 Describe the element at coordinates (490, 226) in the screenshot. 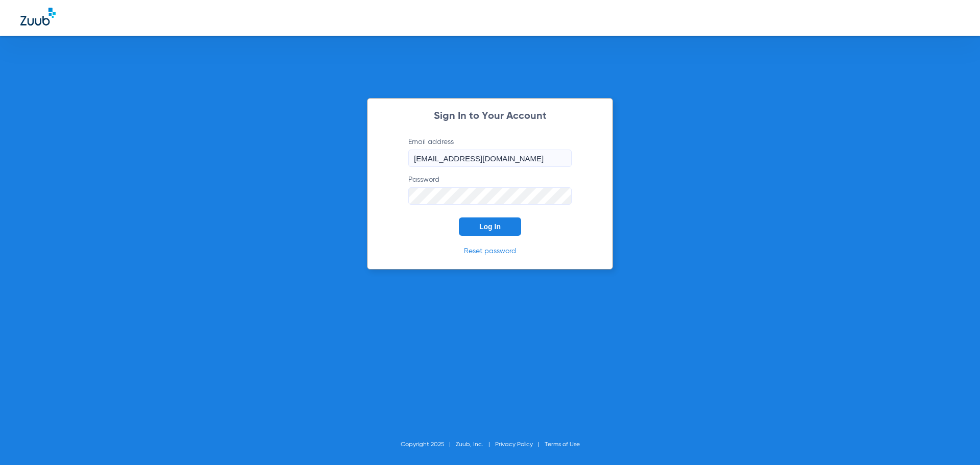

I see `button: Log In` at that location.